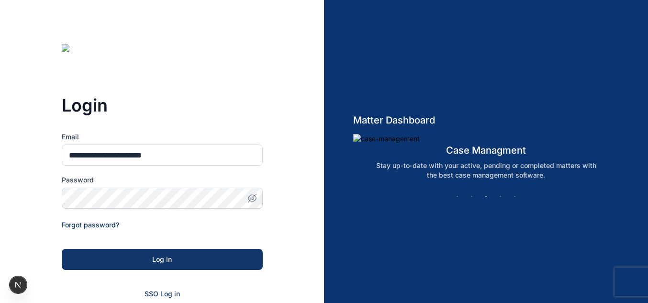 The height and width of the screenshot is (303, 648). Describe the element at coordinates (162, 137) in the screenshot. I see `label: Email` at that location.